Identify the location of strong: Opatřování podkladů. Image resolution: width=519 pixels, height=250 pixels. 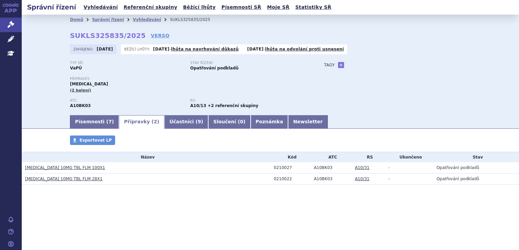
(214, 68).